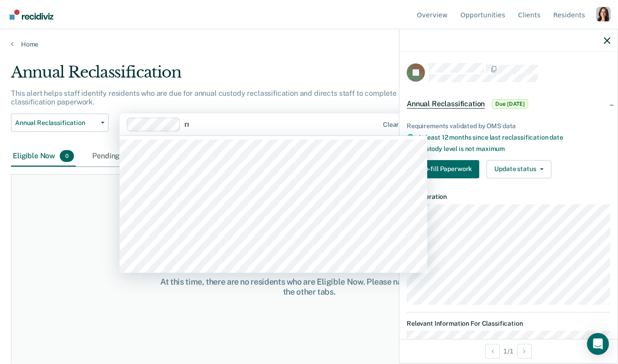 The image size is (618, 364). Describe the element at coordinates (227, 98) in the screenshot. I see `p: This alert helps staff identify residents who are due for annual custody reclassification and dir...` at that location.